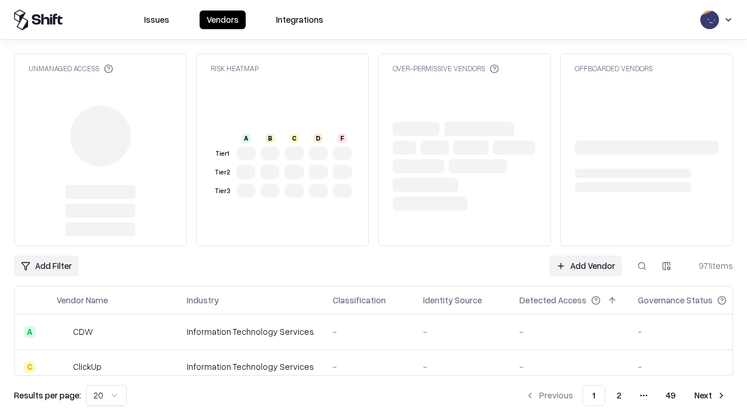 This screenshot has height=420, width=747. What do you see at coordinates (452, 300) in the screenshot?
I see `div: Identity Source` at bounding box center [452, 300].